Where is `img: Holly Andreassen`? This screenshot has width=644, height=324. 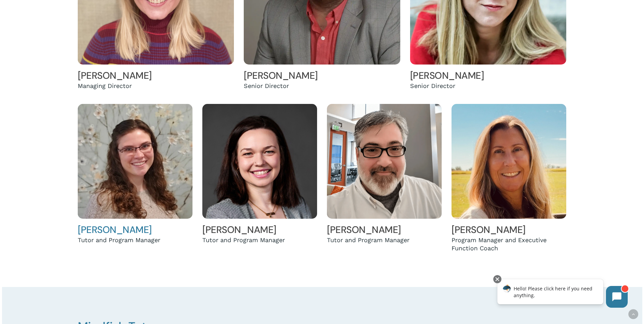
img: Holly Andreassen is located at coordinates (135, 161).